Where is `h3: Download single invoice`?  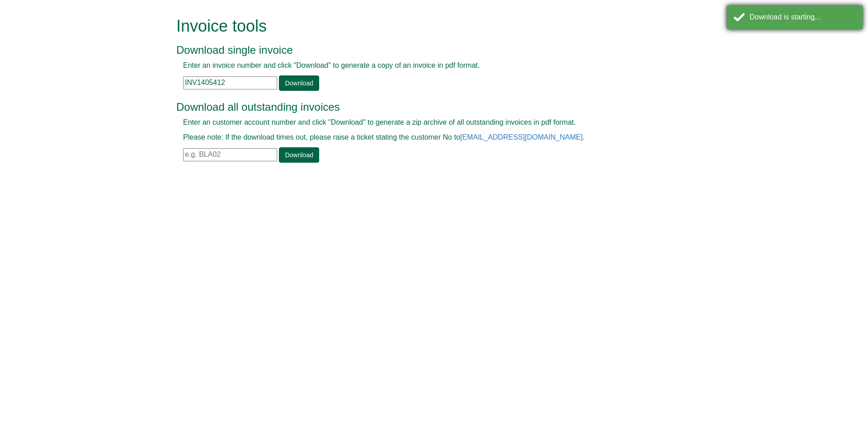 h3: Download single invoice is located at coordinates (423, 51).